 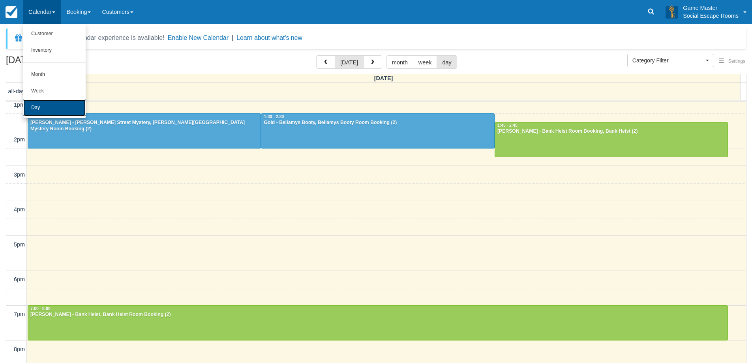 What do you see at coordinates (446, 62) in the screenshot?
I see `button: day` at bounding box center [446, 62].